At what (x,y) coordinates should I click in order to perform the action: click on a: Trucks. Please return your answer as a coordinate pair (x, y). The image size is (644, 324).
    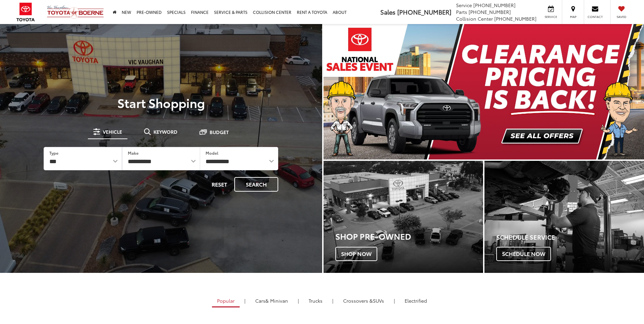
    Looking at the image, I should click on (315, 301).